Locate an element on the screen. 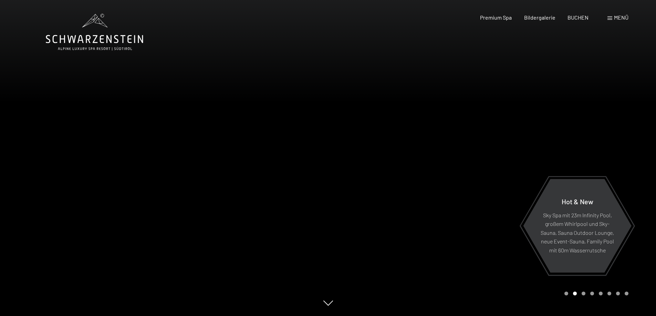 This screenshot has width=656, height=316. a: BUCHEN is located at coordinates (578, 17).